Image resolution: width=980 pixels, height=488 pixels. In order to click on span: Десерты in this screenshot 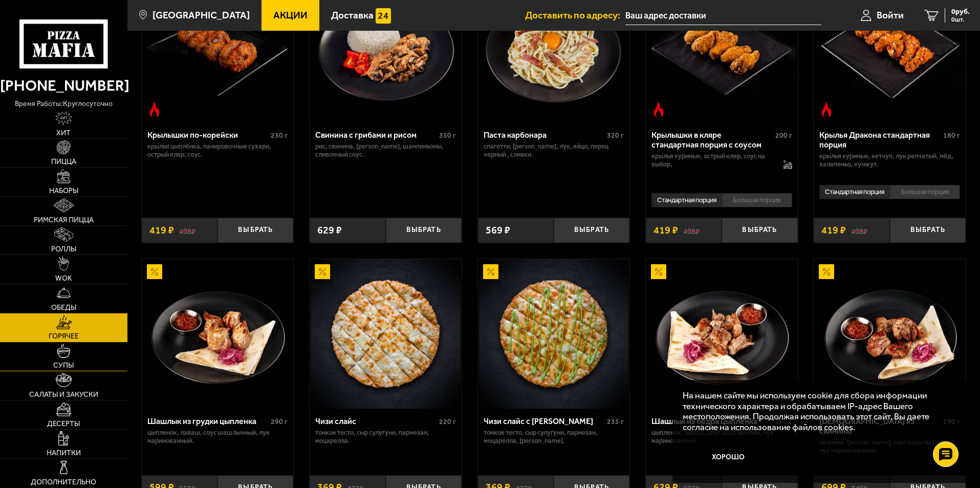, I will do `click(64, 424)`.